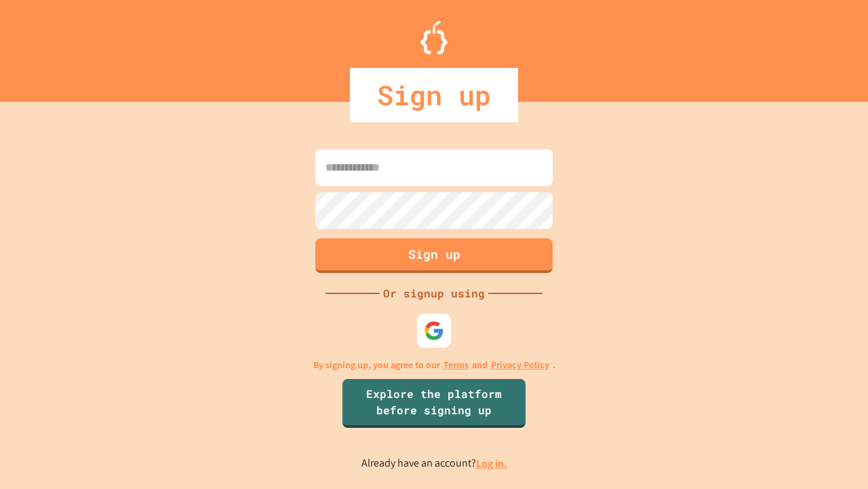 The width and height of the screenshot is (868, 489). I want to click on img: Logo.svg, so click(434, 37).